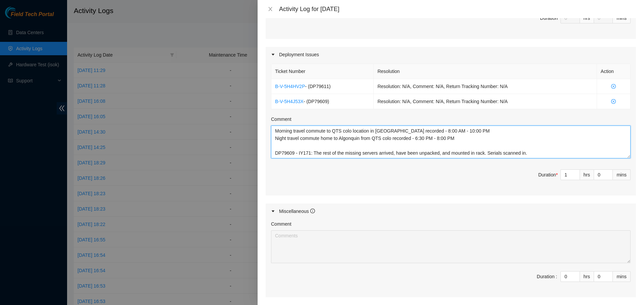 The width and height of the screenshot is (644, 305). I want to click on span: info-circle, so click(312, 211).